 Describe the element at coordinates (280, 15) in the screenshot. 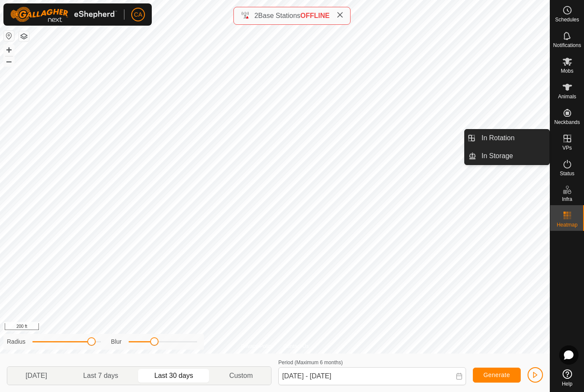

I see `span: Base Stations` at that location.